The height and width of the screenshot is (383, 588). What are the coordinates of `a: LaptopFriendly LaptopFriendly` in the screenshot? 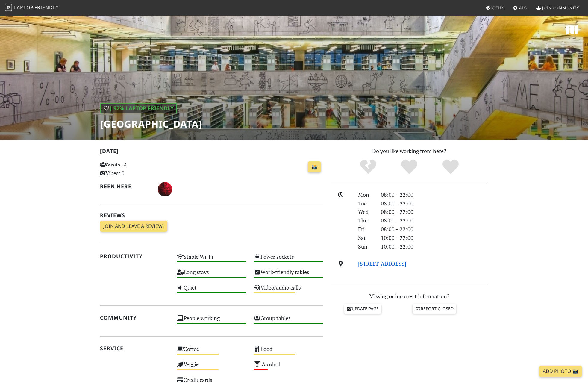 It's located at (32, 8).